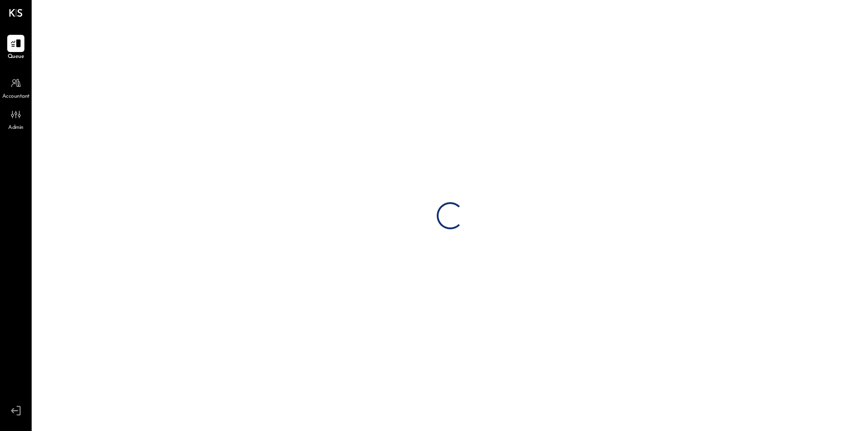 This screenshot has width=868, height=431. I want to click on a: Queue, so click(16, 48).